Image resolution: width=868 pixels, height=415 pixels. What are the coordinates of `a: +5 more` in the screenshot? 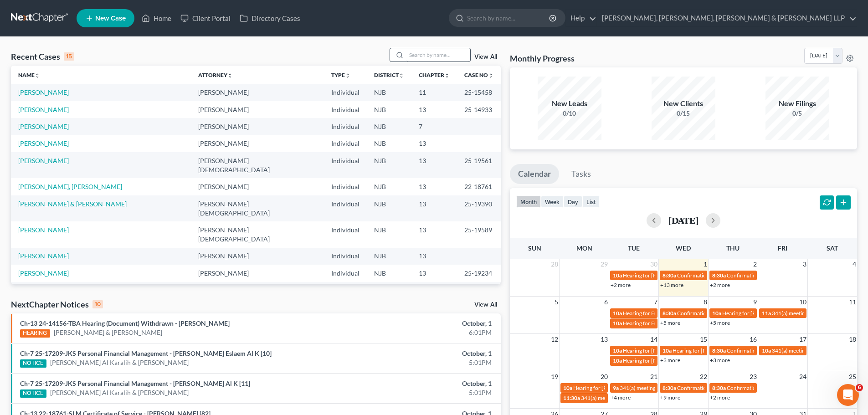 It's located at (720, 322).